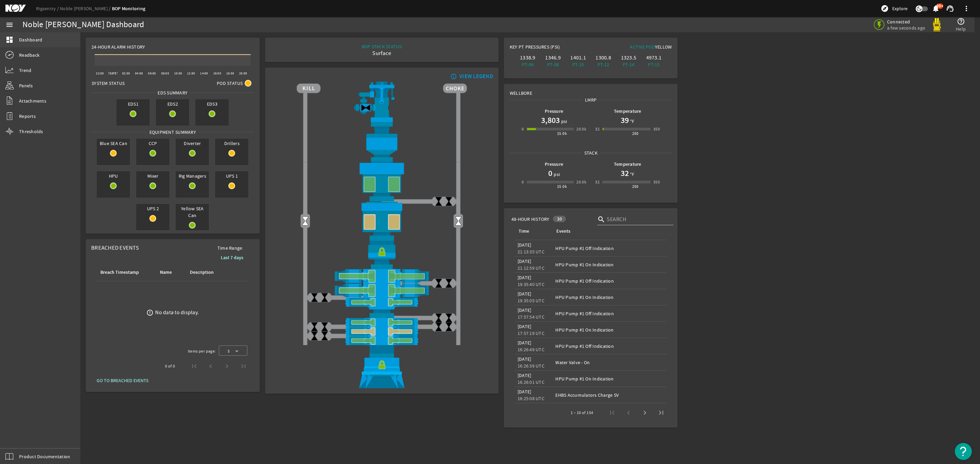 This screenshot has width=980, height=464. Describe the element at coordinates (935, 8) in the screenshot. I see `button: 99+` at that location.